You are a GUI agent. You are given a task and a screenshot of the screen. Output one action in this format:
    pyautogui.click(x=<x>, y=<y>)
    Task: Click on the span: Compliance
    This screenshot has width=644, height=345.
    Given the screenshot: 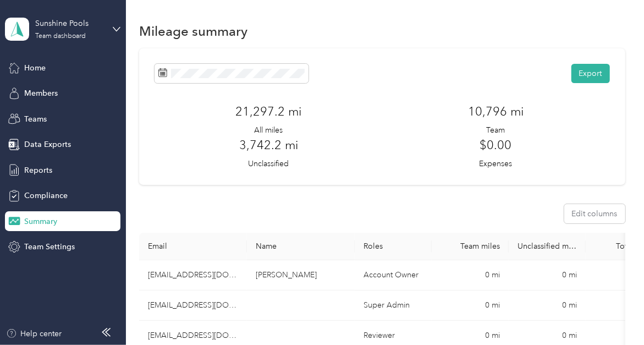 What is the action you would take?
    pyautogui.click(x=45, y=195)
    